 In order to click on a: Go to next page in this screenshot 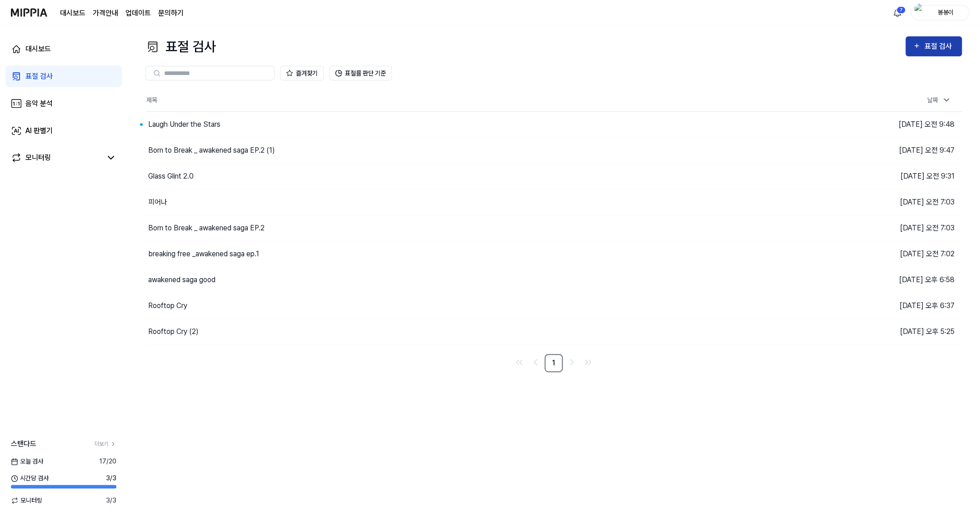, I will do `click(572, 362)`.